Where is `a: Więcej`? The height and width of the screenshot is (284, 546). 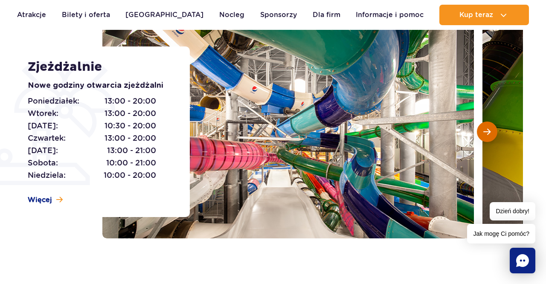 a: Więcej is located at coordinates (45, 200).